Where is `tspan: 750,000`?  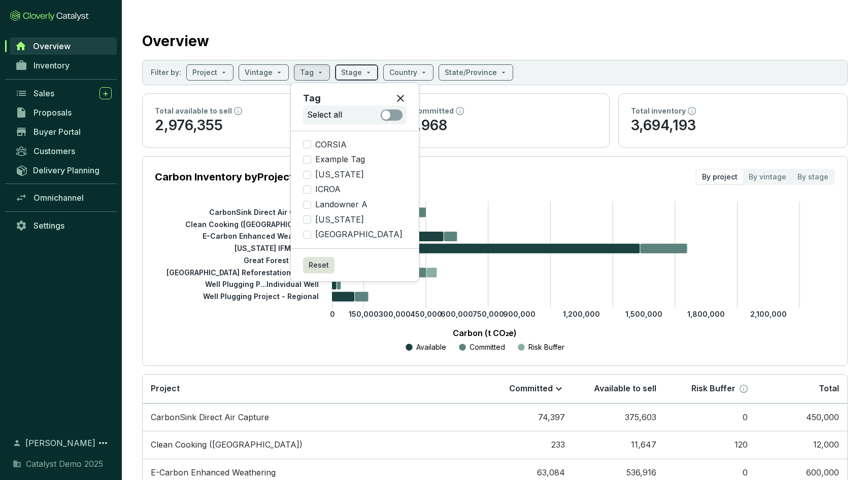 tspan: 750,000 is located at coordinates (489, 314).